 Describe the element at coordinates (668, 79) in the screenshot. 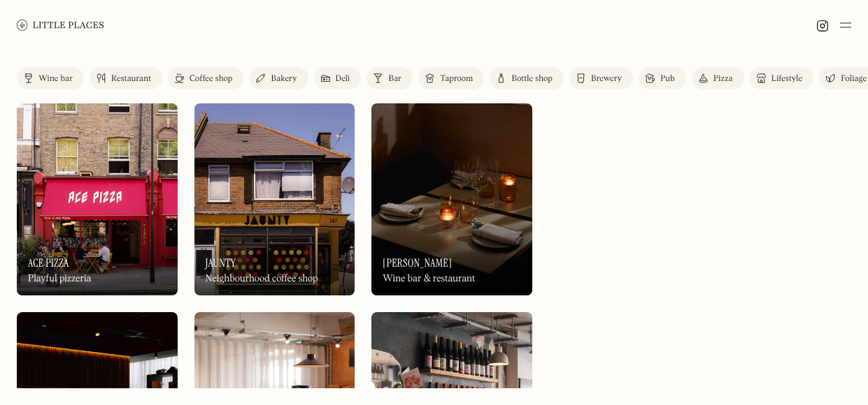

I see `div: Pub` at that location.